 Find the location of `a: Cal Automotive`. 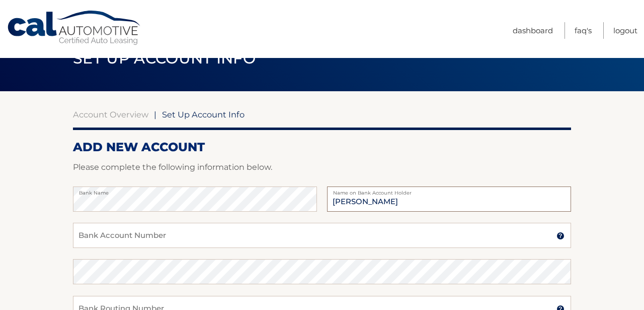

a: Cal Automotive is located at coordinates (75, 28).